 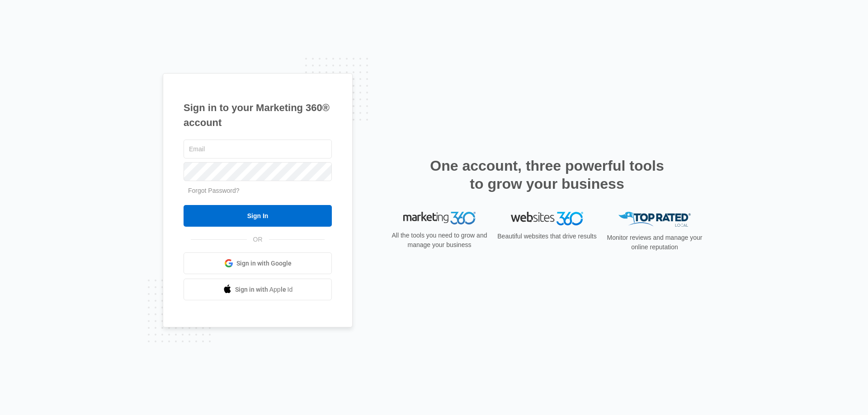 I want to click on a: Sign in with Apple Id, so click(x=258, y=290).